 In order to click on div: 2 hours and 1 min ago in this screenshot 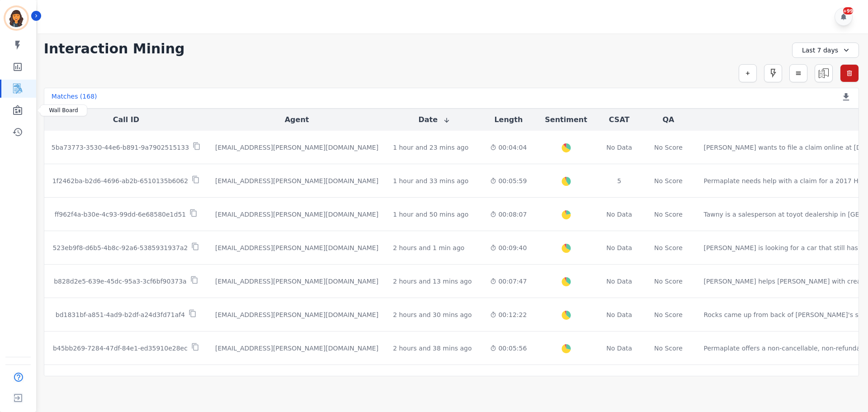, I will do `click(429, 248)`.